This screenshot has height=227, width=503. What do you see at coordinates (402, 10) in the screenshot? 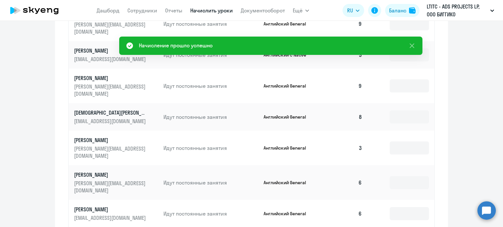
I see `button: Балансbalance` at bounding box center [402, 10].